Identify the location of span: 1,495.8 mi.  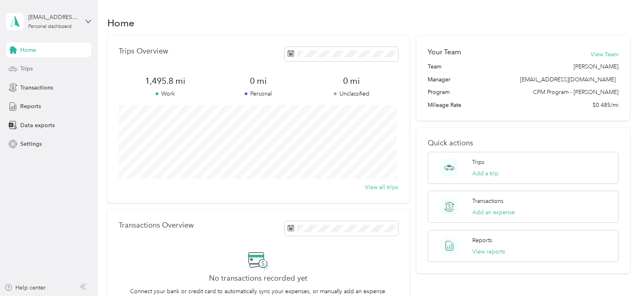
(165, 81).